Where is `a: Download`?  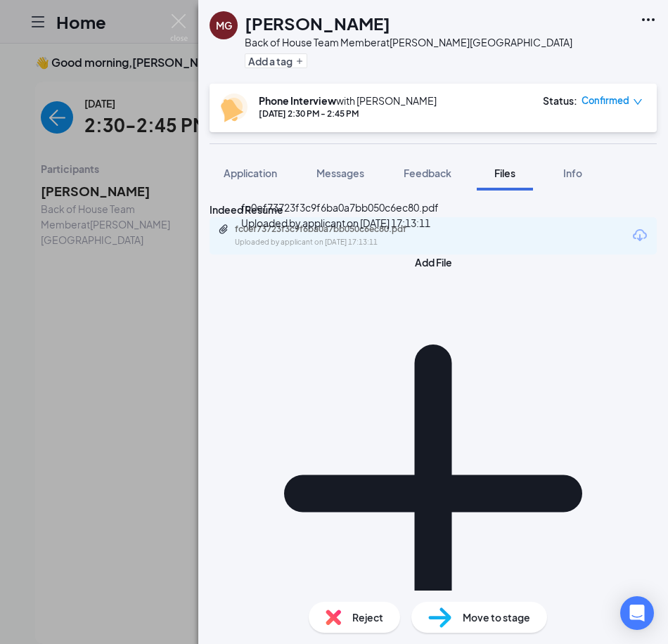
a: Download is located at coordinates (640, 236).